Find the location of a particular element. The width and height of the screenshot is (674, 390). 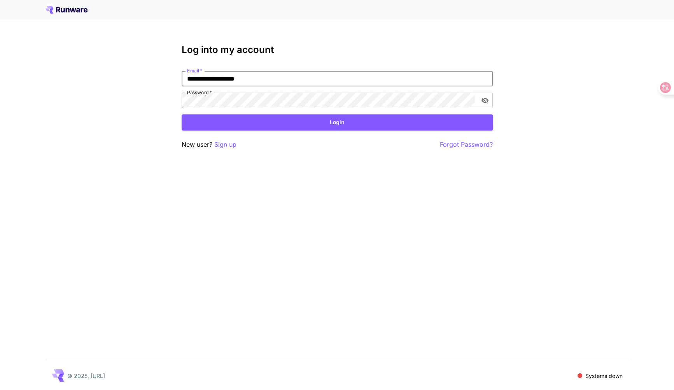

button: toggle password visibility is located at coordinates (485, 100).